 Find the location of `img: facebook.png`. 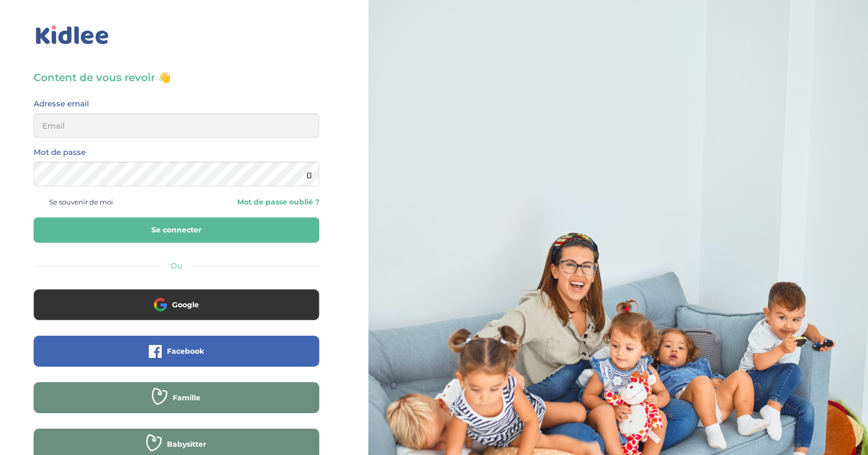

img: facebook.png is located at coordinates (155, 351).